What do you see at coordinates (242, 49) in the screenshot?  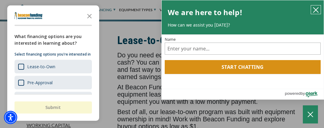 I see `input: Name` at bounding box center [242, 49].